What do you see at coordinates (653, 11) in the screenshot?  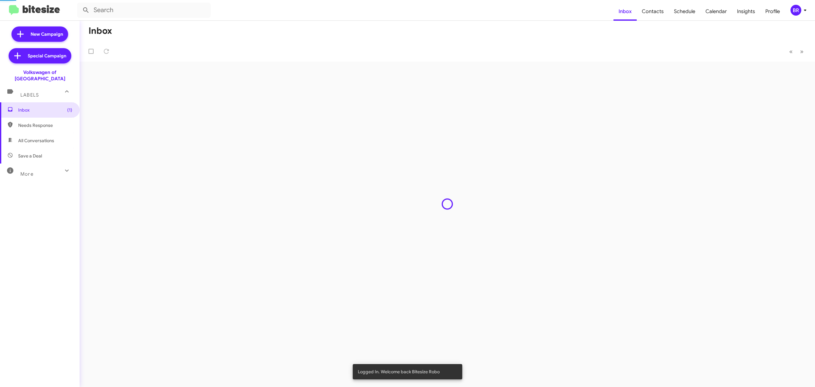 I see `a: Contacts` at bounding box center [653, 11].